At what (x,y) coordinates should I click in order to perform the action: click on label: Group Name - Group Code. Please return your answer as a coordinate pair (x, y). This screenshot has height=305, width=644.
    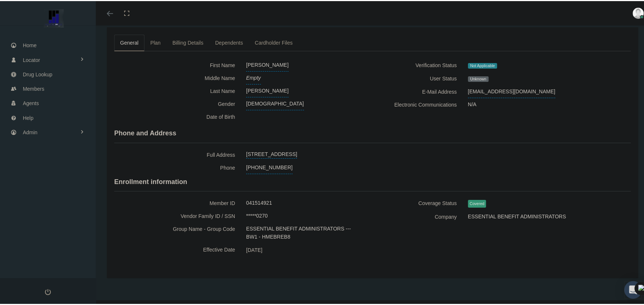
    Looking at the image, I should click on (177, 232).